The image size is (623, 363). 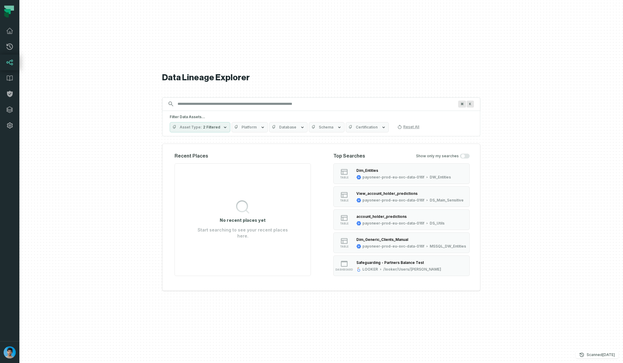 I want to click on p: Scanned, so click(x=601, y=355).